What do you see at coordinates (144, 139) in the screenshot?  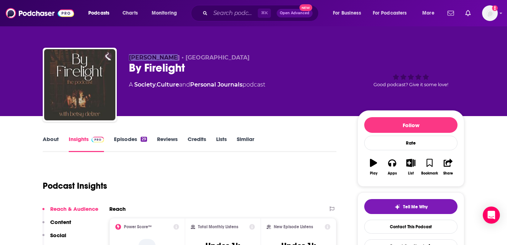 I see `div: 29` at bounding box center [144, 139].